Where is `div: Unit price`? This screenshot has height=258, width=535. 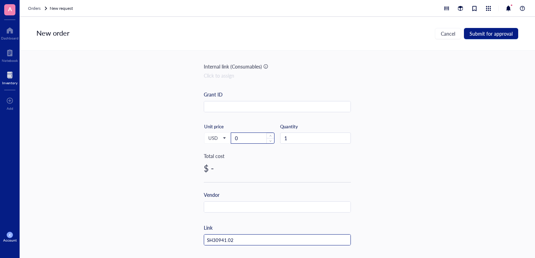 div: Unit price is located at coordinates (226, 127).